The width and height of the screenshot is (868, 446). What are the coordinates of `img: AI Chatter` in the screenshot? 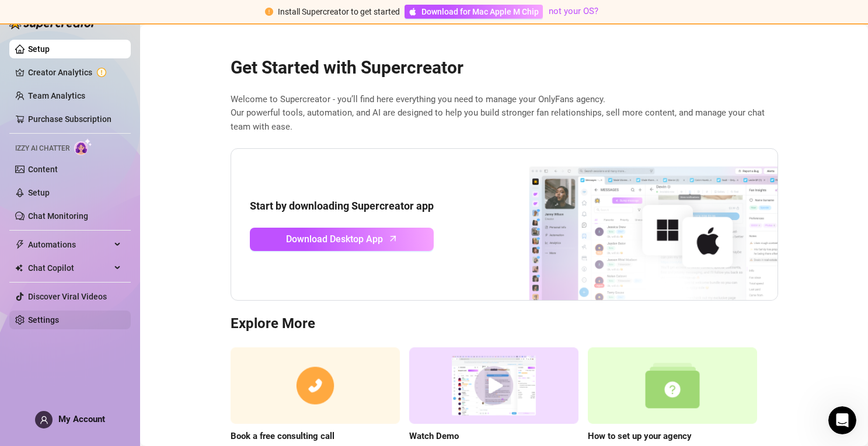 It's located at (83, 147).